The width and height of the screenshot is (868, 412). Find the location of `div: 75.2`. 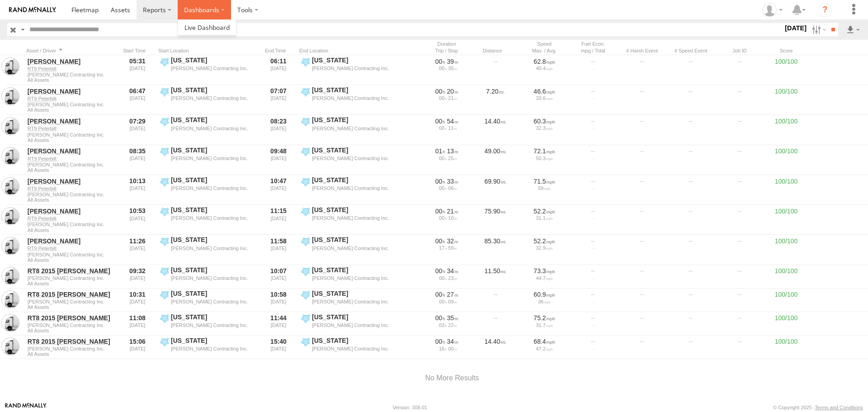

div: 75.2 is located at coordinates (544, 318).